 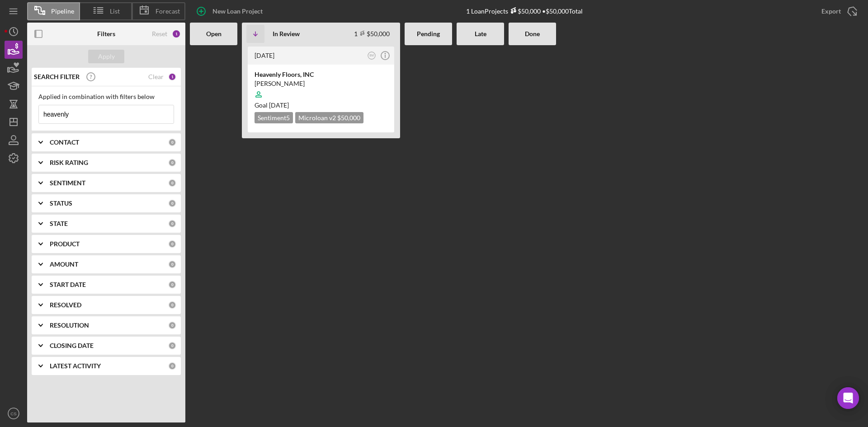 I want to click on div: Sentiment 5, so click(x=273, y=117).